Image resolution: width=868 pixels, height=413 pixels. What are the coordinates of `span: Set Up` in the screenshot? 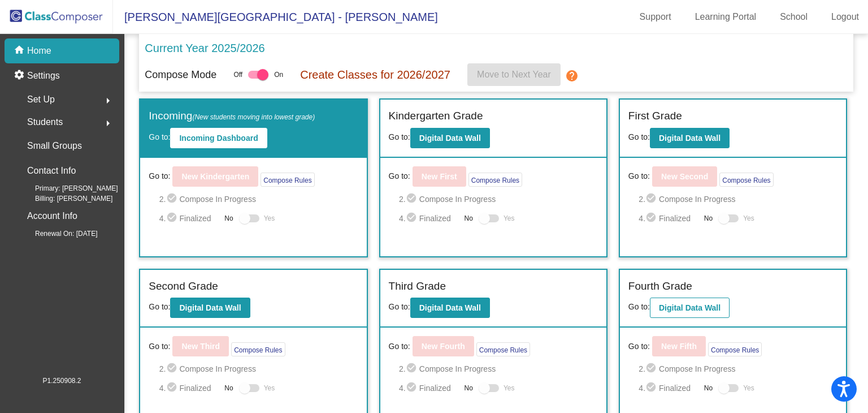 It's located at (41, 99).